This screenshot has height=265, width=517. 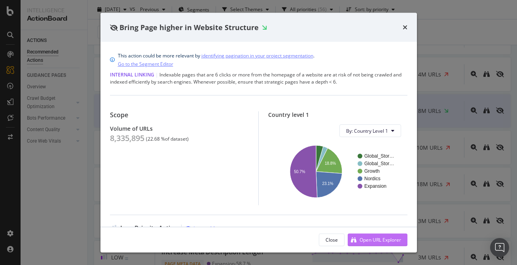 I want to click on button: Open URL Explorer, so click(x=377, y=239).